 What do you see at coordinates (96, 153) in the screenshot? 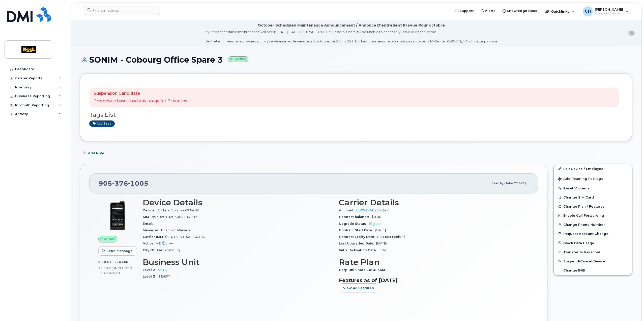
I see `span: Add Note` at bounding box center [96, 153].